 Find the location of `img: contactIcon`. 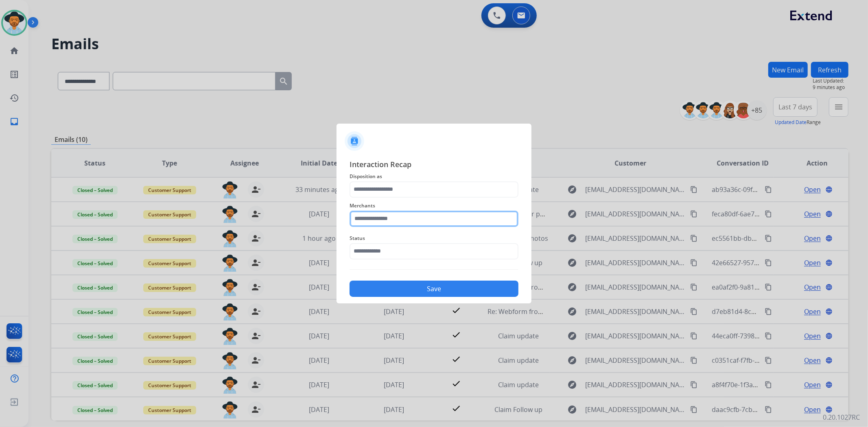

img: contactIcon is located at coordinates (355, 141).